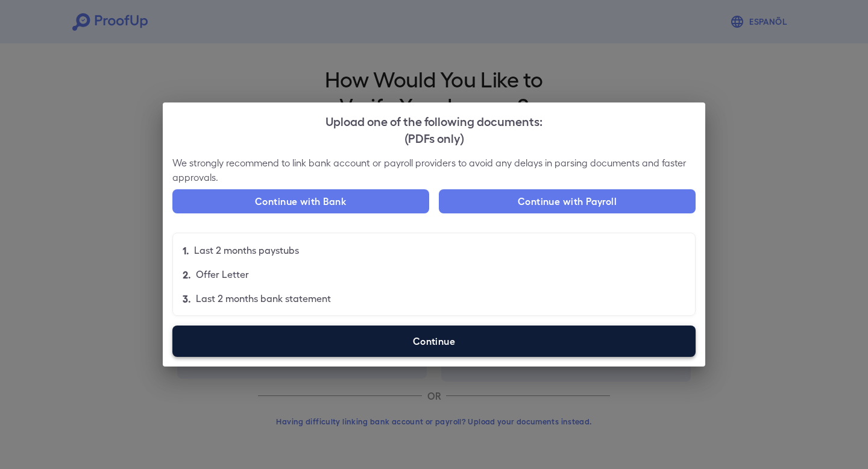 The image size is (868, 469). Describe the element at coordinates (434, 137) in the screenshot. I see `div: (PDFs only)` at that location.